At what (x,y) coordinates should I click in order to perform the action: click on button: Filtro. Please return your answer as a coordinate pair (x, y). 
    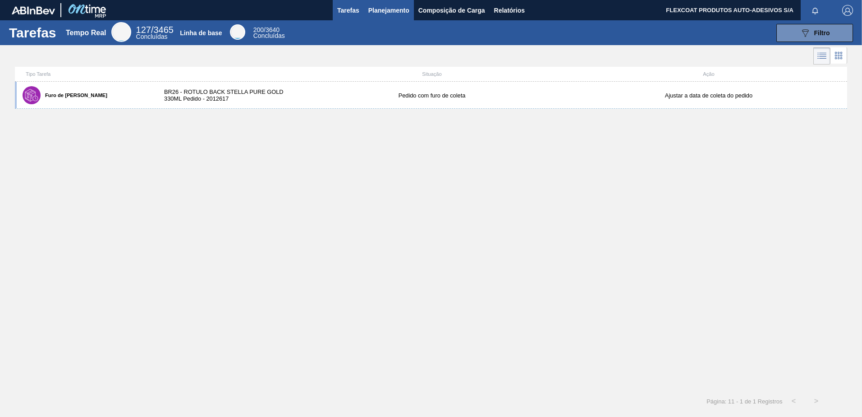
    Looking at the image, I should click on (815, 33).